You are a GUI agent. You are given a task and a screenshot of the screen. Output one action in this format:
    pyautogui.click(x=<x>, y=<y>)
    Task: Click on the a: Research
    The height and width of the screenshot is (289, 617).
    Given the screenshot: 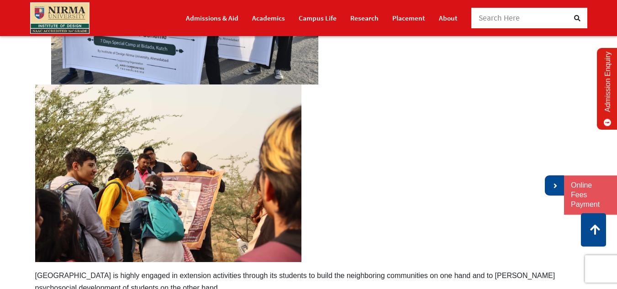 What is the action you would take?
    pyautogui.click(x=364, y=18)
    